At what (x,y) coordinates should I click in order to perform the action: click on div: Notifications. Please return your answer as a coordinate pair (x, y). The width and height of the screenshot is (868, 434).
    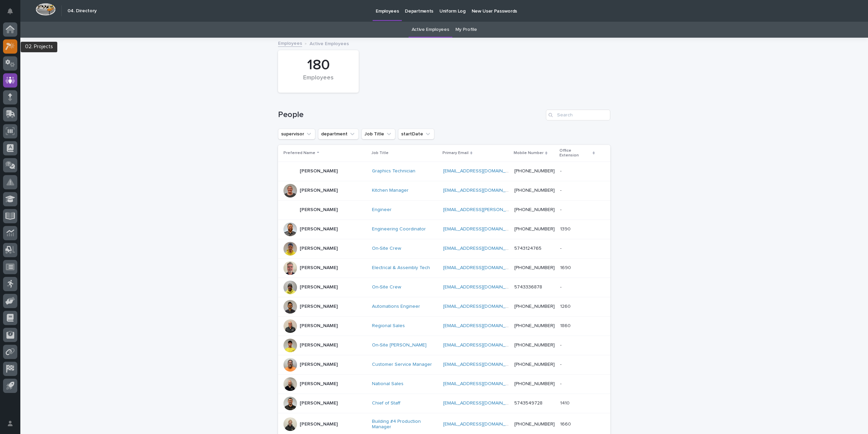
    Looking at the image, I should click on (13, 13).